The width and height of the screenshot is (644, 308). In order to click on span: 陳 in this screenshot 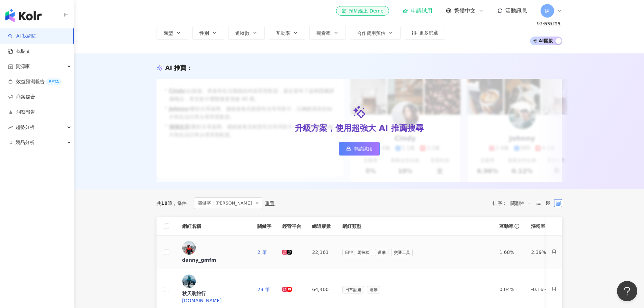, I will do `click(547, 11)`.